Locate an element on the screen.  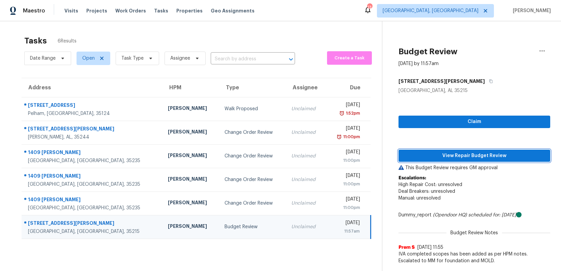
th: Address is located at coordinates (92, 88).